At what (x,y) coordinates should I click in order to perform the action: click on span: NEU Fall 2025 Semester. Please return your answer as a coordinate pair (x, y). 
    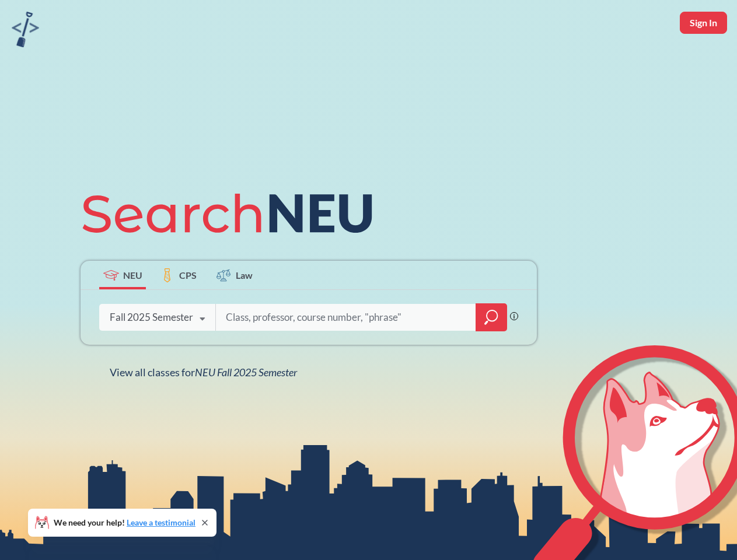
    Looking at the image, I should click on (245, 372).